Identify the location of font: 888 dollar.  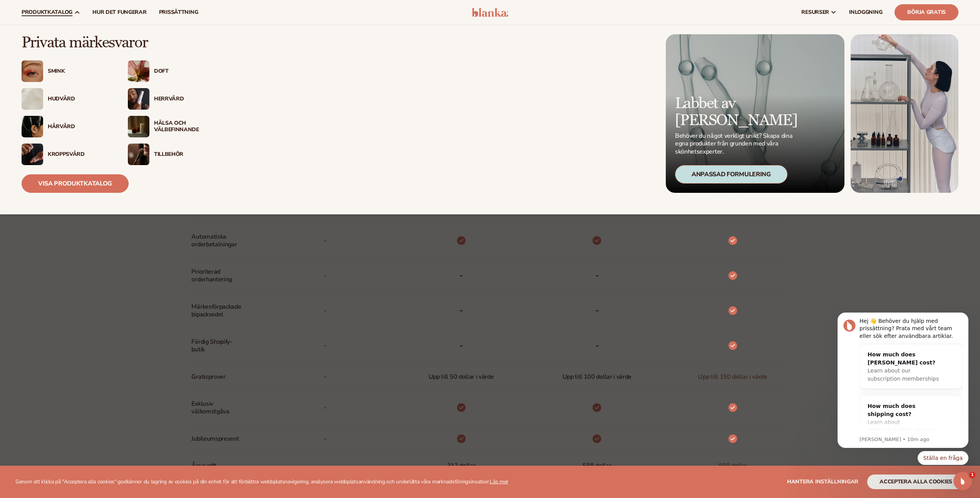
(733, 466).